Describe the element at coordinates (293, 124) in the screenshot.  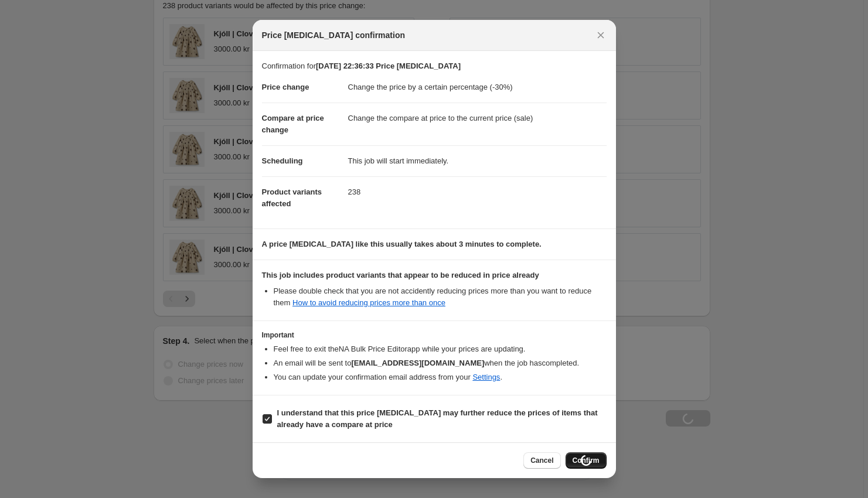
I see `span: Compare at price change` at that location.